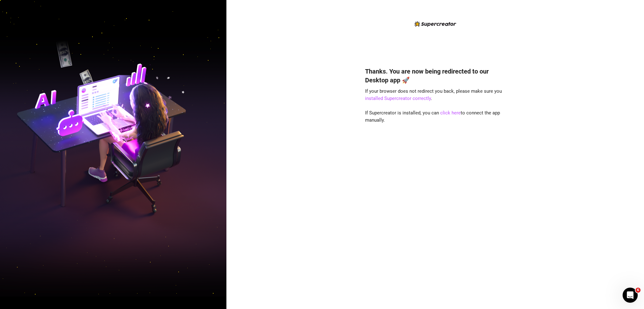 Image resolution: width=644 pixels, height=309 pixels. I want to click on a: installed Supercreator correctly, so click(398, 98).